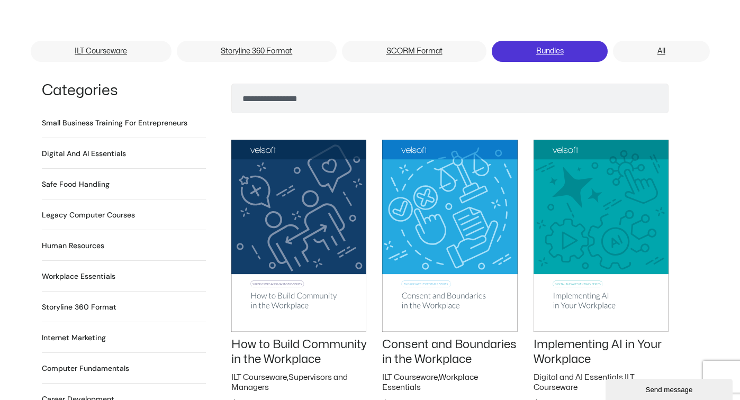 This screenshot has height=400, width=740. Describe the element at coordinates (74, 338) in the screenshot. I see `a: Visit product category Internet Marketing` at that location.